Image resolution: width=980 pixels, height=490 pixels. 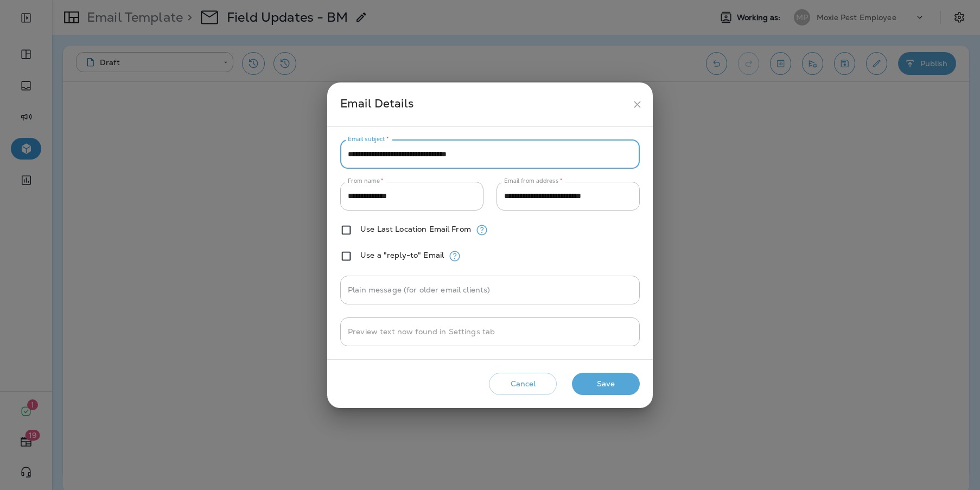 I want to click on label: Email from address, so click(x=533, y=181).